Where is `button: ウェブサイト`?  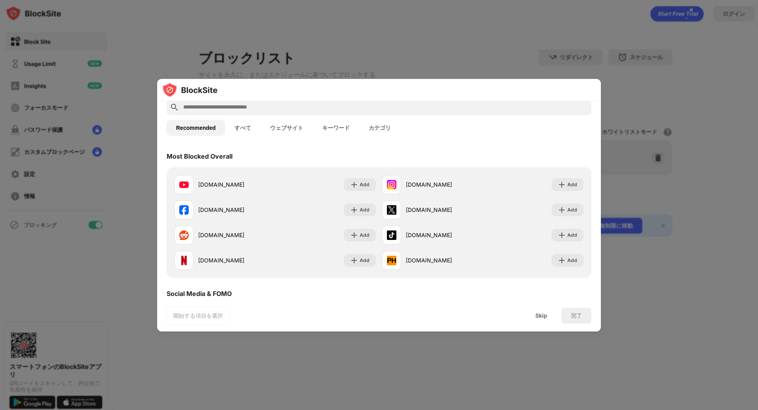
button: ウェブサイト is located at coordinates (287, 128).